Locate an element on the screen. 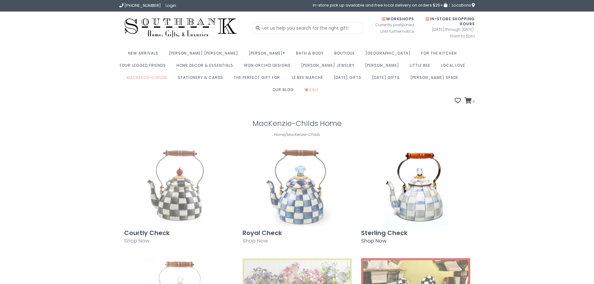 The height and width of the screenshot is (284, 594). a: Locations is located at coordinates (462, 5).